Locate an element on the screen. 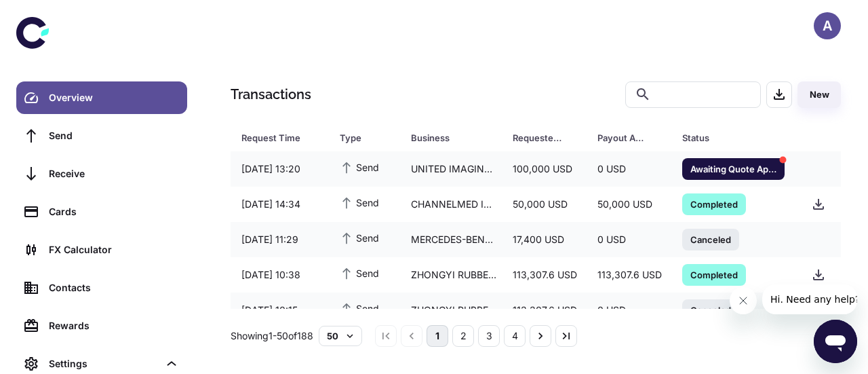 This screenshot has height=374, width=868. a: Contacts is located at coordinates (102, 287).